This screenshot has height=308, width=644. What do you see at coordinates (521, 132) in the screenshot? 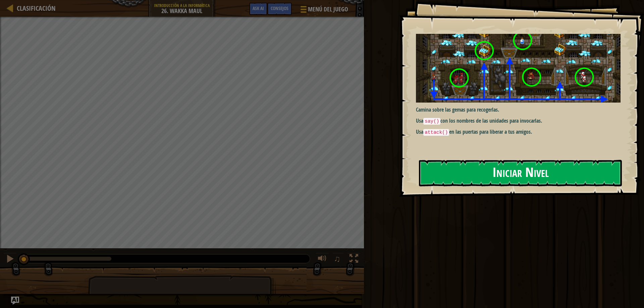
I see `p: Usa en las puertas para liberar a tus amigos.` at bounding box center [521, 132].